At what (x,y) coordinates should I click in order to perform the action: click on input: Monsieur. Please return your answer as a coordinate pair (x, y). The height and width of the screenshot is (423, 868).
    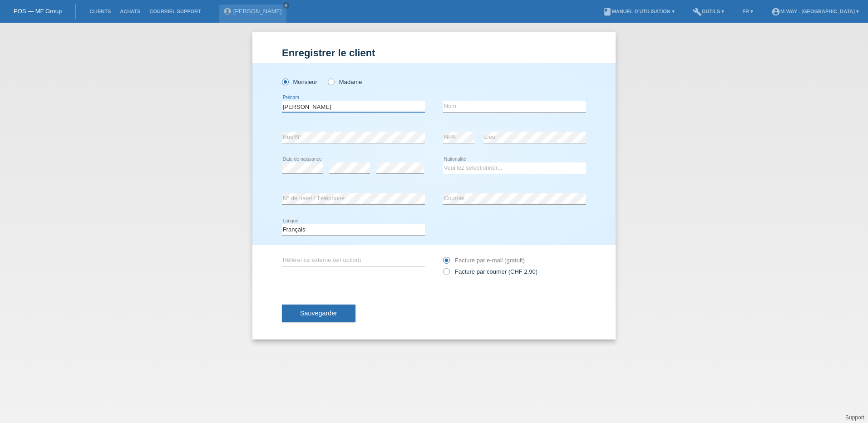
    Looking at the image, I should click on (285, 81).